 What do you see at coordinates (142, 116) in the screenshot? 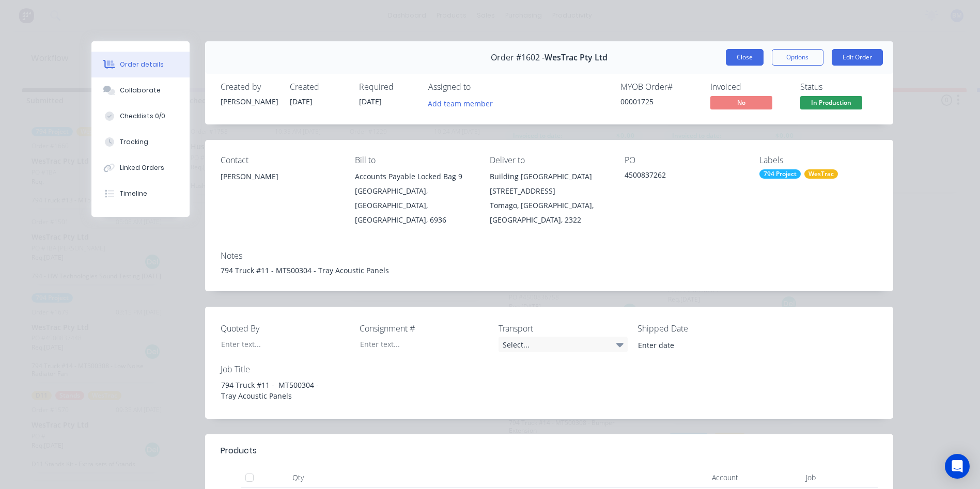
I see `div: Checklists 0/0` at bounding box center [142, 116].